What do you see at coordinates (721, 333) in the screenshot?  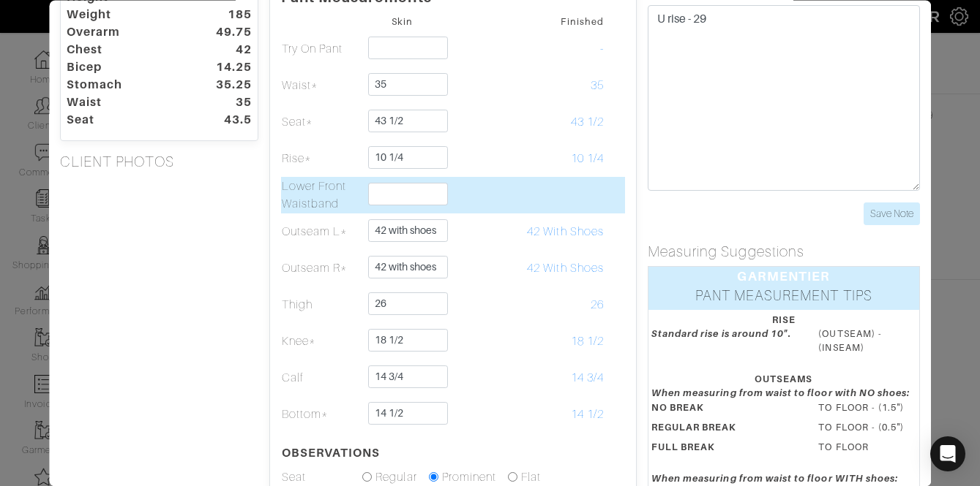 I see `em: Standard rise is around 10".` at bounding box center [721, 333].